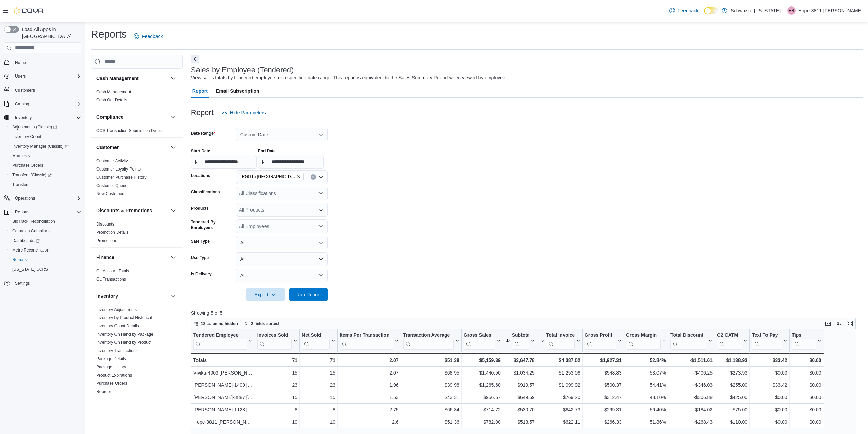 The height and width of the screenshot is (434, 868). I want to click on a: Adjustments (Classic), so click(46, 127).